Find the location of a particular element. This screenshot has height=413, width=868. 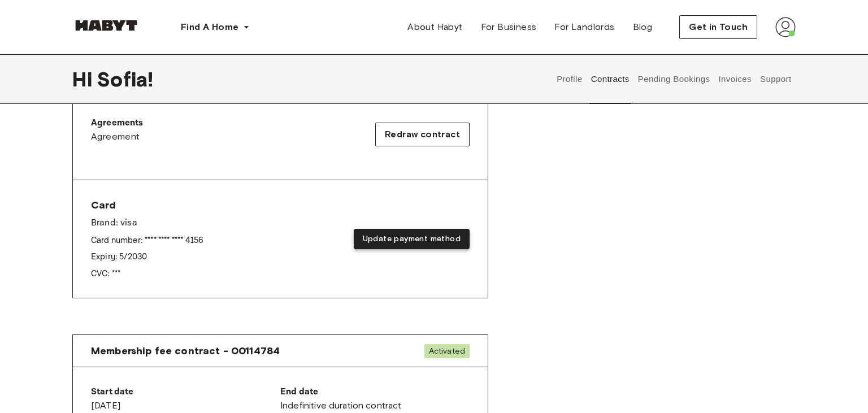

span: Sofia ! is located at coordinates (125, 79).